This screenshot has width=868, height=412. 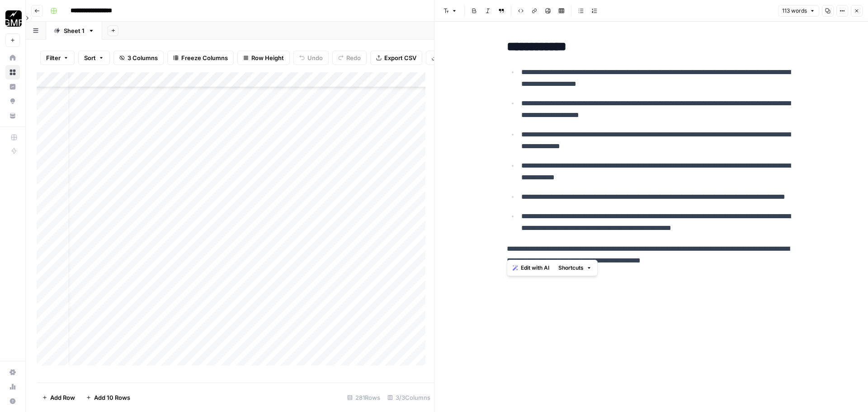 What do you see at coordinates (268, 58) in the screenshot?
I see `span: Row Height` at bounding box center [268, 58].